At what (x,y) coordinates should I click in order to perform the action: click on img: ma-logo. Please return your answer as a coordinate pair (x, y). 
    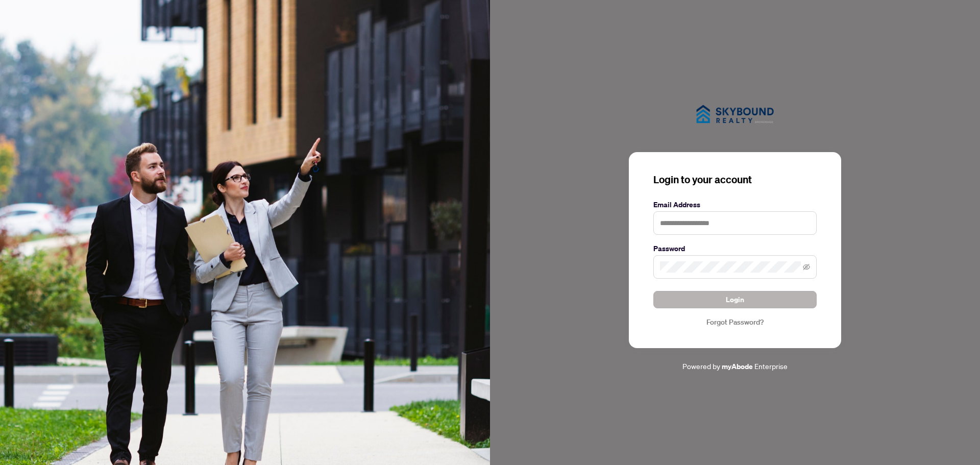
    Looking at the image, I should click on (735, 114).